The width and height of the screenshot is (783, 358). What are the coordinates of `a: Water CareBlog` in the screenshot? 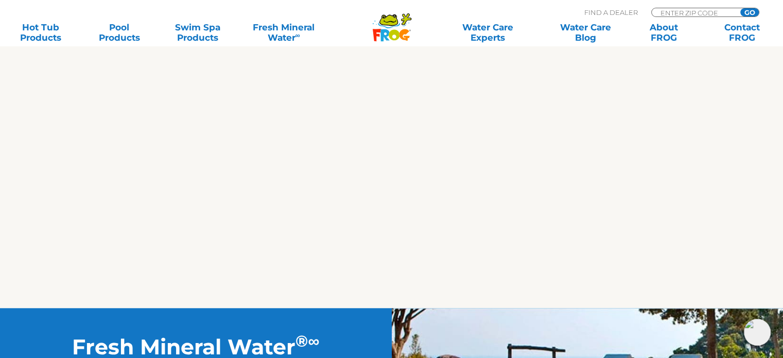 It's located at (585, 32).